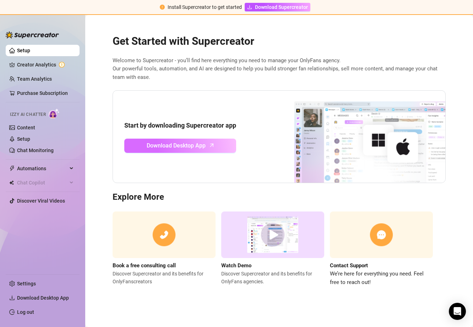 This screenshot has width=473, height=327. I want to click on strong: Watch Demo, so click(236, 265).